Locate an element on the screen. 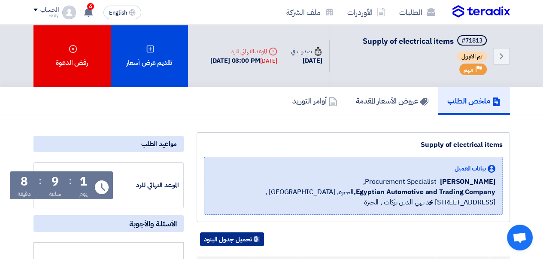 The image size is (543, 259). span: تم القبول is located at coordinates (472, 57).